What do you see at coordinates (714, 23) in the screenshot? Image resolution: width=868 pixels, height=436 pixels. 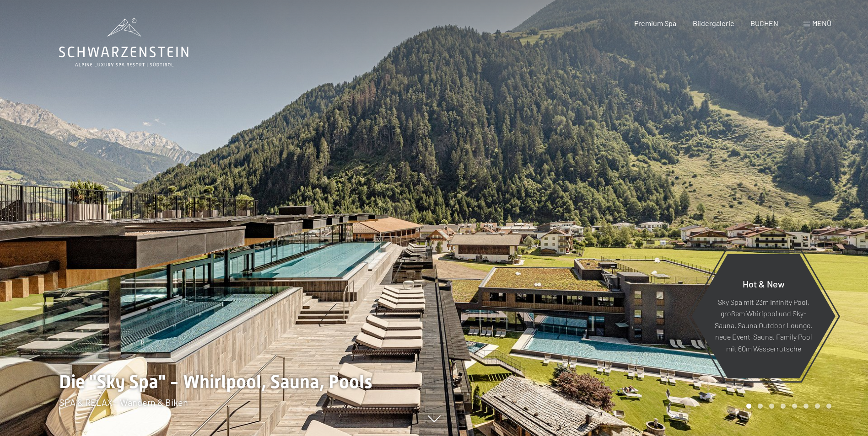 I see `span: Bildergalerie` at bounding box center [714, 23].